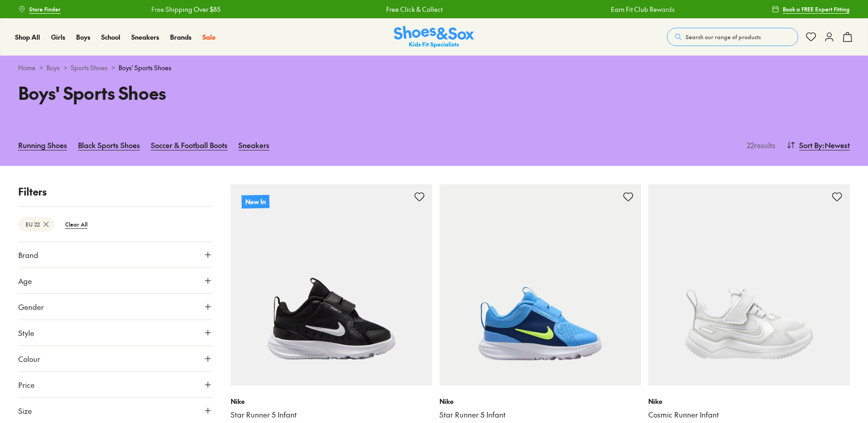 The image size is (868, 423). Describe the element at coordinates (209, 36) in the screenshot. I see `a: Sale` at that location.